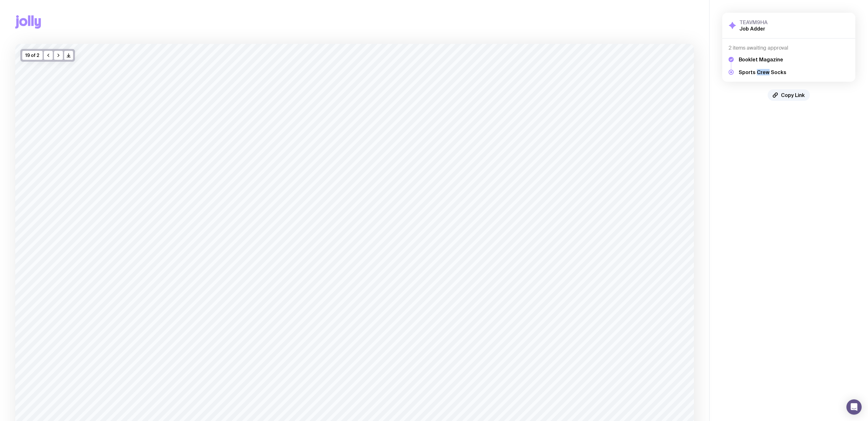  I want to click on h3: TEAVM9HA, so click(753, 22).